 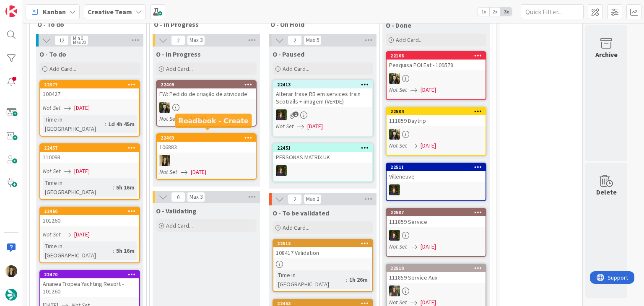 What do you see at coordinates (398, 25) in the screenshot?
I see `span: O - Done` at bounding box center [398, 25].